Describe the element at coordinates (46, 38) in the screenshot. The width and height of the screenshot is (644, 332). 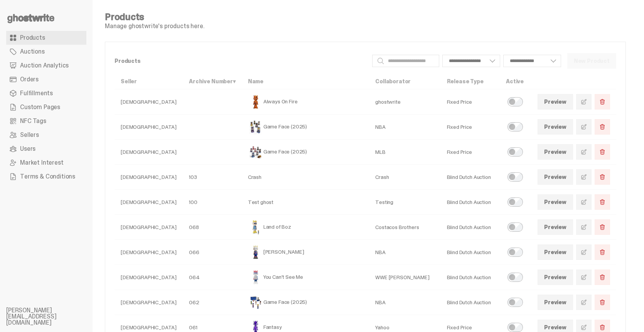
I see `a: Products` at that location.